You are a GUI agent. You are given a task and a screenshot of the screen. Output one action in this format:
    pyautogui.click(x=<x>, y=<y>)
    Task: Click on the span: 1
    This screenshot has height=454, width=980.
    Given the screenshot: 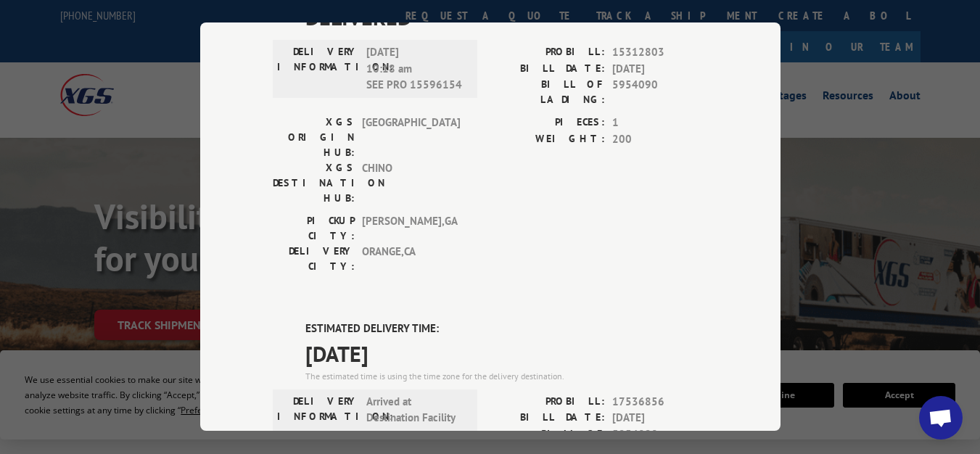 What is the action you would take?
    pyautogui.click(x=660, y=123)
    